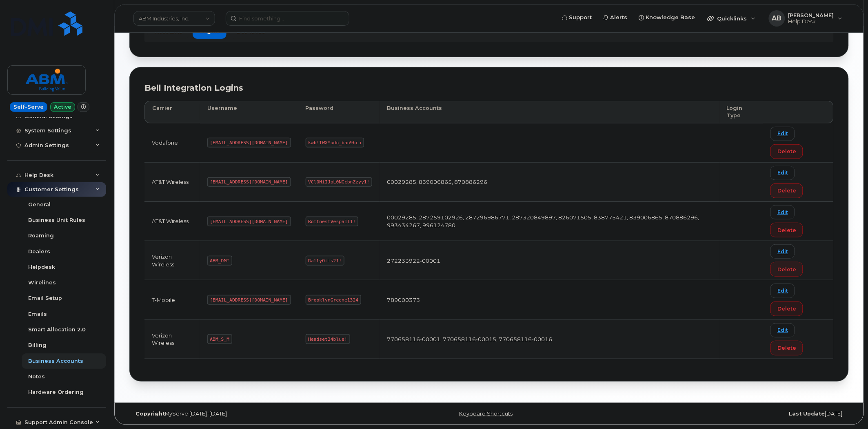 Image resolution: width=868 pixels, height=429 pixels. I want to click on span: Knowledge Base, so click(671, 18).